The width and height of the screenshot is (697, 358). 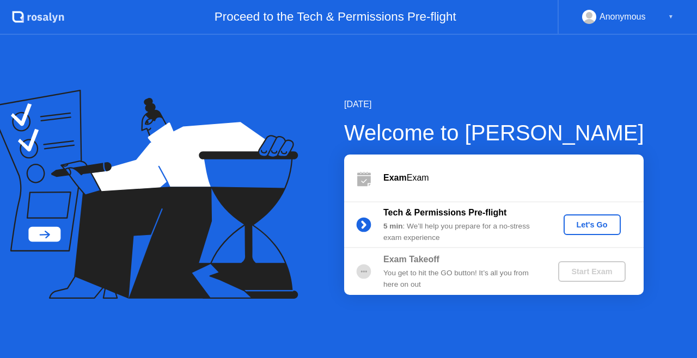 What do you see at coordinates (411, 259) in the screenshot?
I see `b: Exam Takeoff` at bounding box center [411, 259].